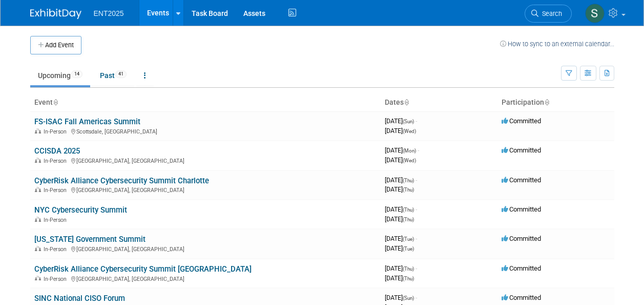 The width and height of the screenshot is (644, 305). Describe the element at coordinates (77, 74) in the screenshot. I see `span: 14` at that location.